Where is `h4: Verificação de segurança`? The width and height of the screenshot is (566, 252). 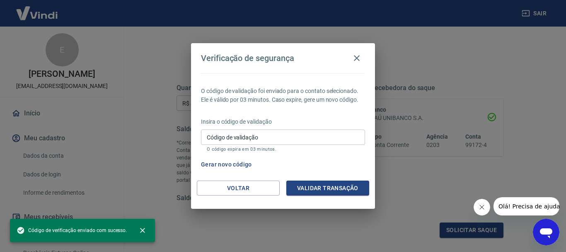
h4: Verificação de segurança is located at coordinates (247, 58).